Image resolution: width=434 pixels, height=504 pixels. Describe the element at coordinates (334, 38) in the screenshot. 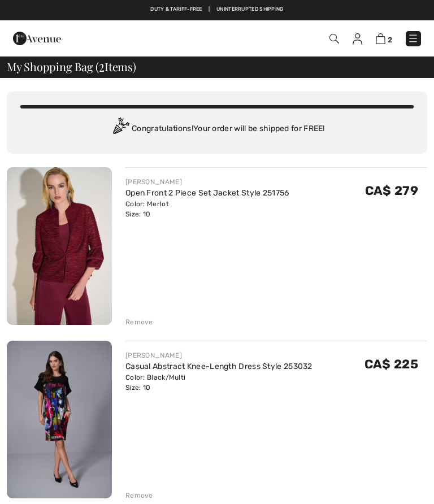

I see `img: Search` at that location.